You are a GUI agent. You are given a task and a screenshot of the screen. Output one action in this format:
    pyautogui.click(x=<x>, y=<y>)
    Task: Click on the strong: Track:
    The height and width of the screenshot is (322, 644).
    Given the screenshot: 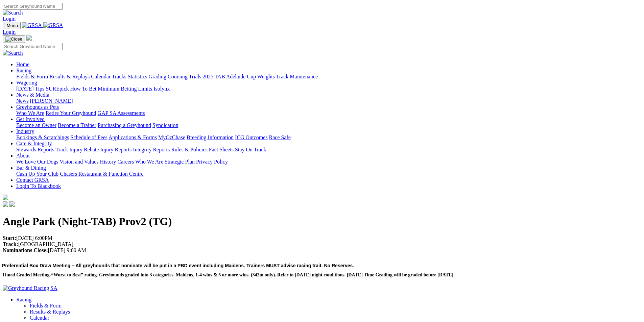 What is the action you would take?
    pyautogui.click(x=11, y=244)
    